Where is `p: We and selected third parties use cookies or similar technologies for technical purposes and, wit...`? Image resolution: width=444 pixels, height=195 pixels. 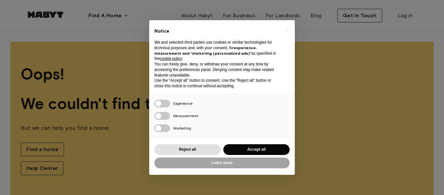 p: We and selected third parties use cookies or similar technologies for technical purposes and, wit... is located at coordinates (217, 50).